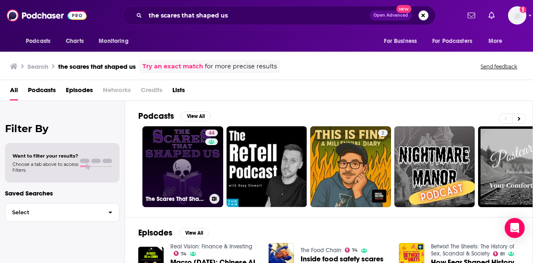 This screenshot has width=533, height=263. I want to click on span: For Podcasters, so click(452, 41).